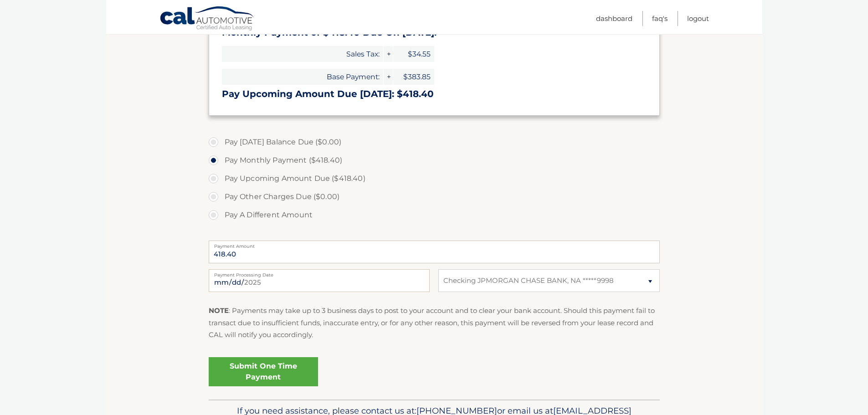 This screenshot has width=868, height=415. I want to click on label: Pay A Different Amount, so click(434, 215).